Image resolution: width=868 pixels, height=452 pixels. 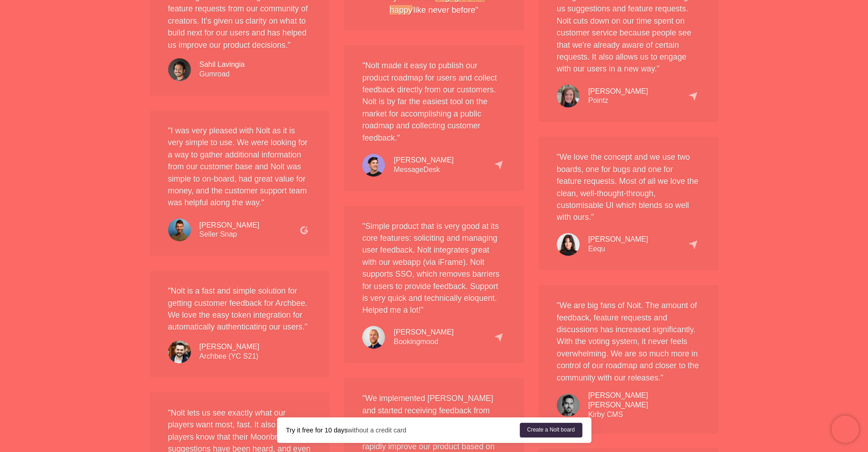 I want to click on p: "We love the concept and we use two boards, one for bugs and one for feature requests. Most of al..., so click(x=628, y=187).